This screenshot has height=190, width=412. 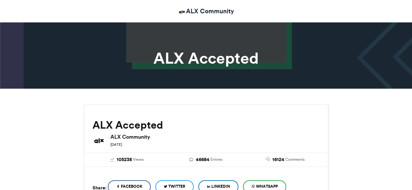 I want to click on span: WhatsApp, so click(x=267, y=187).